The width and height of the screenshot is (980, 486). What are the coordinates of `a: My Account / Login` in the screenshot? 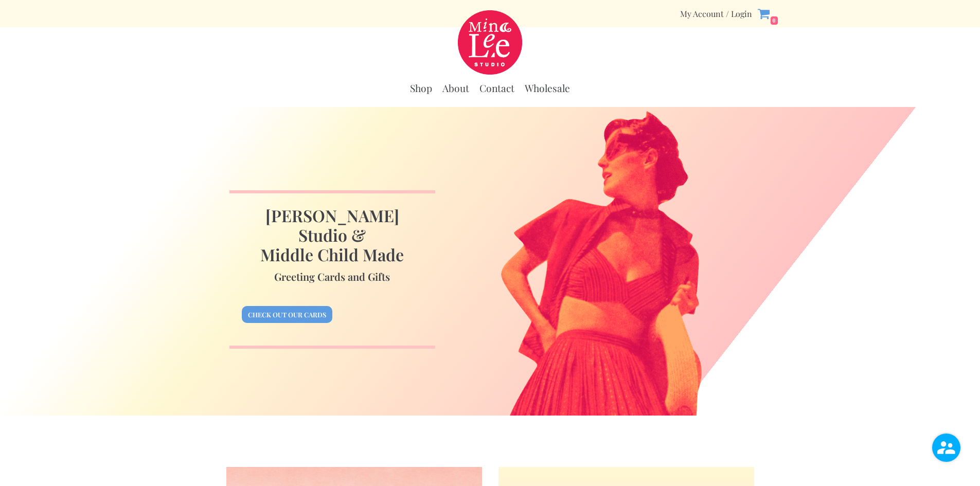 It's located at (716, 13).